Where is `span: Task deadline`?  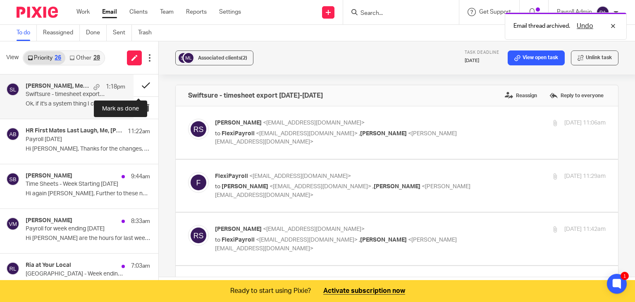 span: Task deadline is located at coordinates (482, 52).